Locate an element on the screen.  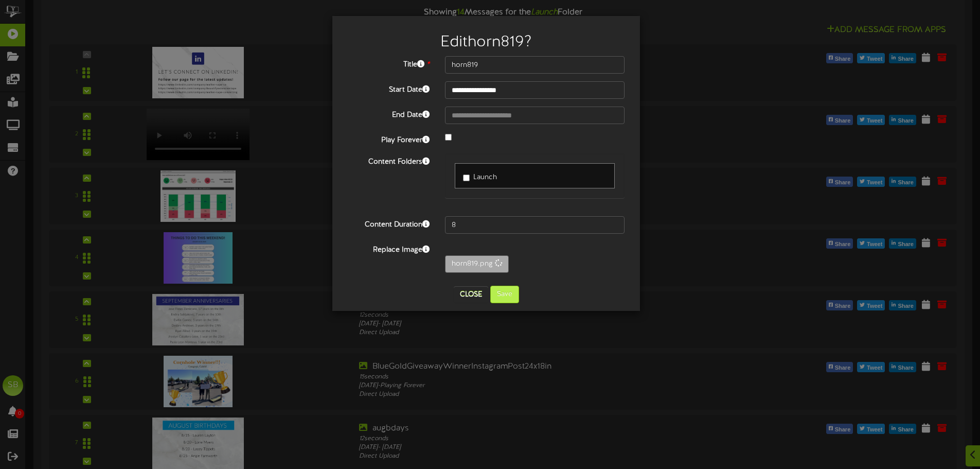
button: Close is located at coordinates (471, 294).